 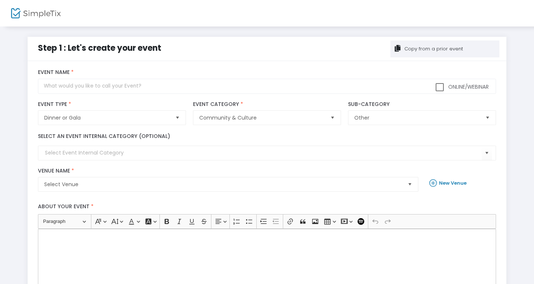 What do you see at coordinates (468, 87) in the screenshot?
I see `span: Online/Webinar` at bounding box center [468, 87].